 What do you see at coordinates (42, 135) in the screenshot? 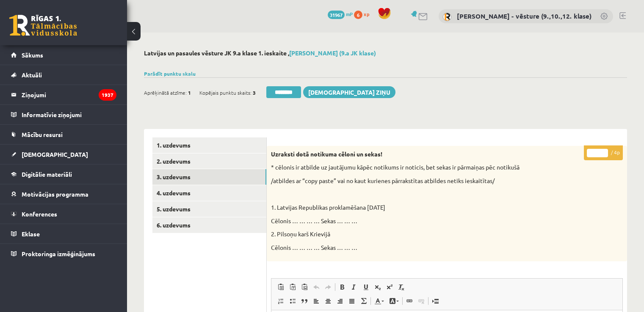
I see `span: Mācību resursi` at bounding box center [42, 135].